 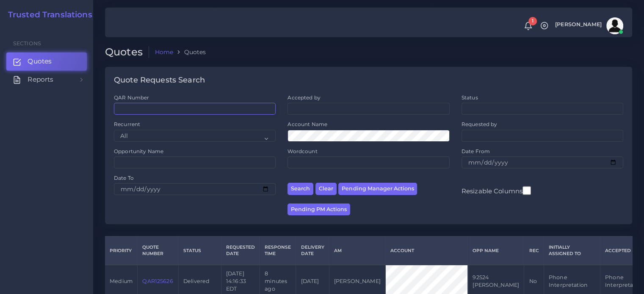 I want to click on a: Quotes, so click(x=46, y=61).